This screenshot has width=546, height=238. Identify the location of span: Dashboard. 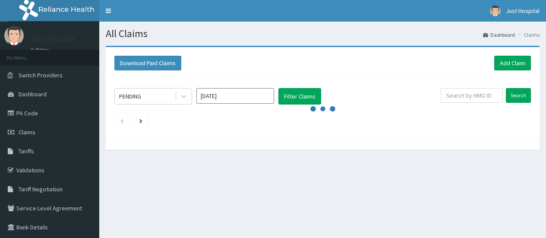
(32, 94).